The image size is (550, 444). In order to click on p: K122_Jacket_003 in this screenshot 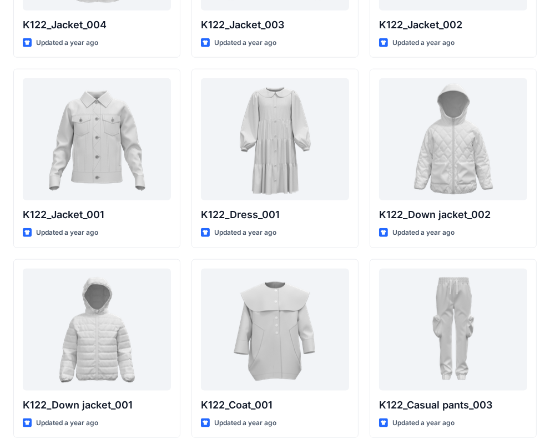, I will do `click(275, 25)`.